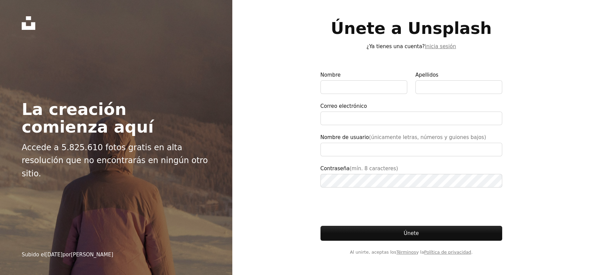  I want to click on label: Nombre de usuario, so click(411, 145).